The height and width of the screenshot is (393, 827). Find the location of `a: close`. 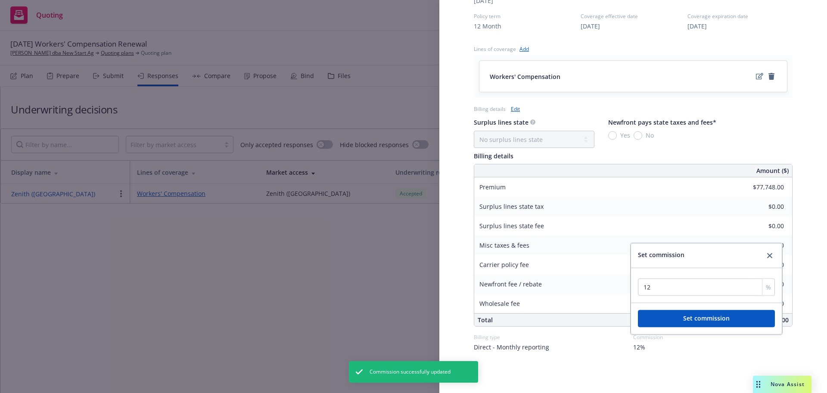

a: close is located at coordinates (770, 255).